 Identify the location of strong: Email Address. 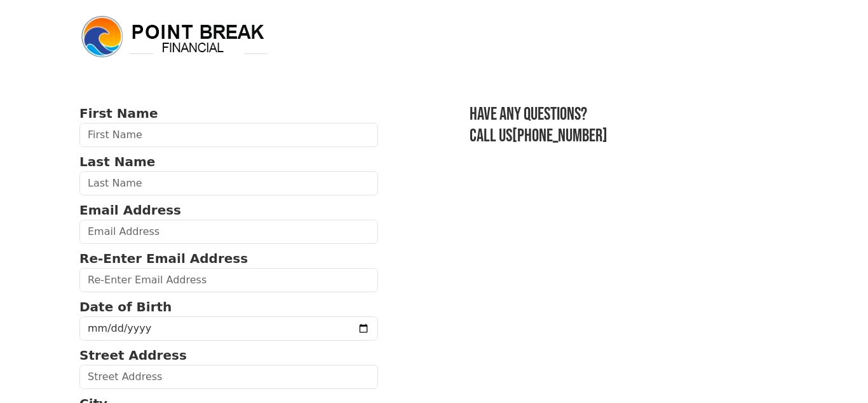
(130, 210).